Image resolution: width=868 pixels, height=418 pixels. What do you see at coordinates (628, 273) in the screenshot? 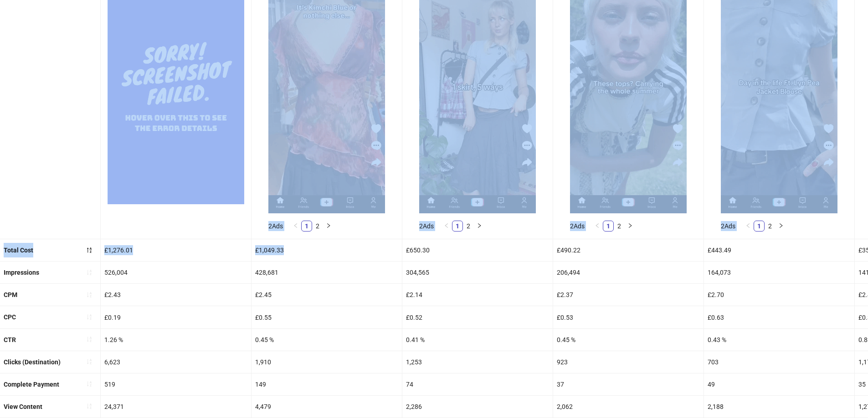
I see `div: 206,494` at bounding box center [628, 273].